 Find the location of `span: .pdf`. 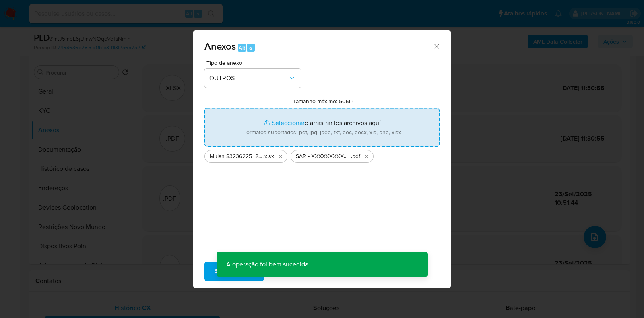

span: .pdf is located at coordinates (356, 157).